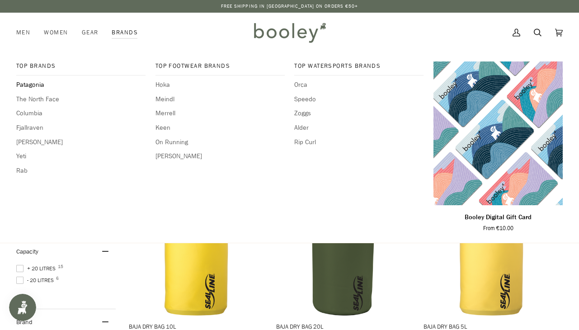  I want to click on a: Zoggs, so click(359, 113).